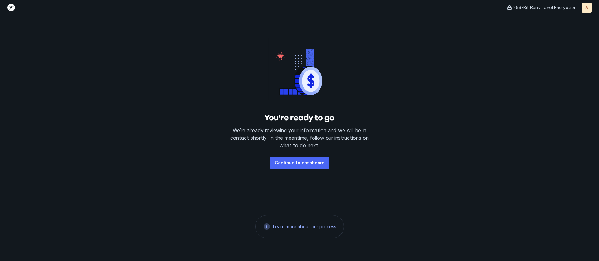  I want to click on h3: You’re ready to go, so click(300, 118).